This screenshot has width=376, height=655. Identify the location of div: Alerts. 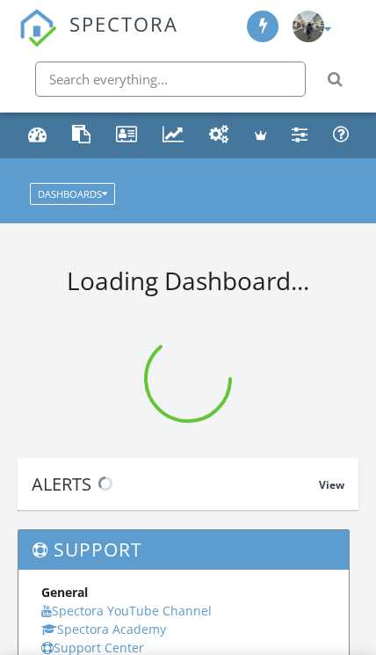
(175, 483).